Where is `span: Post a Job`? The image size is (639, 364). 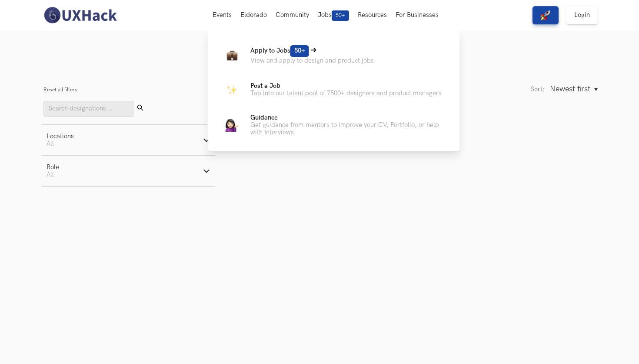
span: Post a Job is located at coordinates (265, 86).